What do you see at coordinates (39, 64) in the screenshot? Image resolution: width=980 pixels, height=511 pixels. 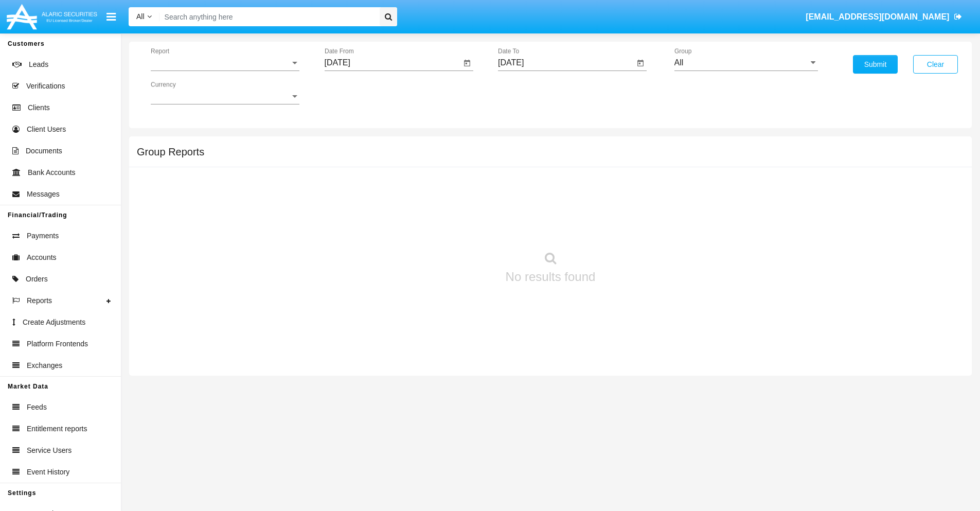 I see `span: Leads` at bounding box center [39, 64].